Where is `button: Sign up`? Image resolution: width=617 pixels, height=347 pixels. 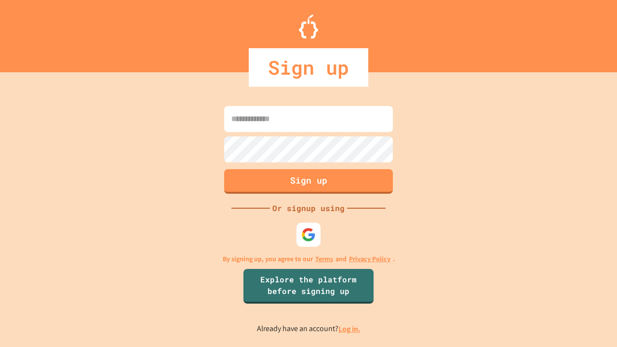
button: Sign up is located at coordinates (308, 181).